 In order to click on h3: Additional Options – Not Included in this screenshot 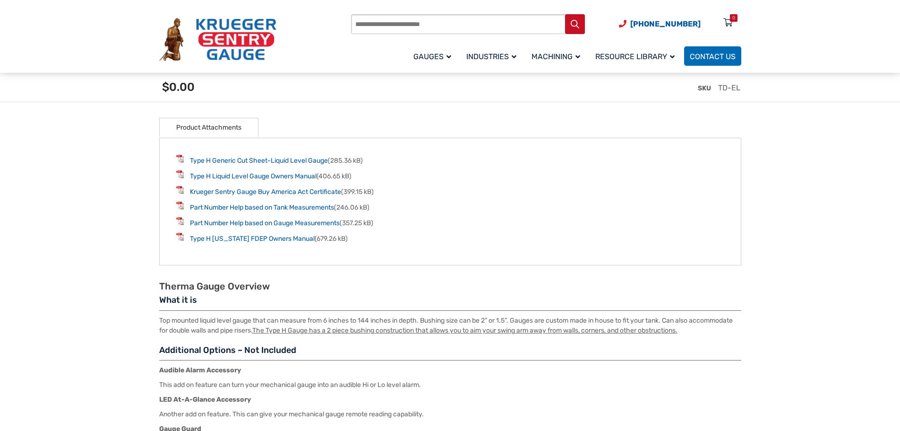, I will do `click(450, 353)`.